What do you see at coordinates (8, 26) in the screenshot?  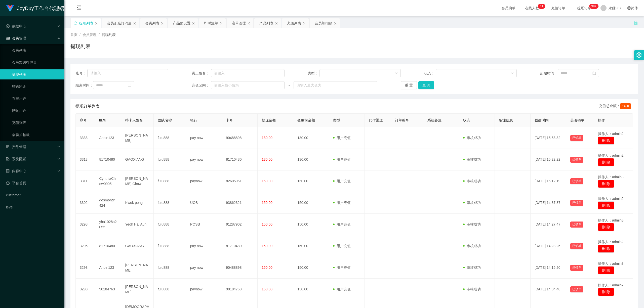 I see `i: 图标: check-circle-o` at bounding box center [8, 26].